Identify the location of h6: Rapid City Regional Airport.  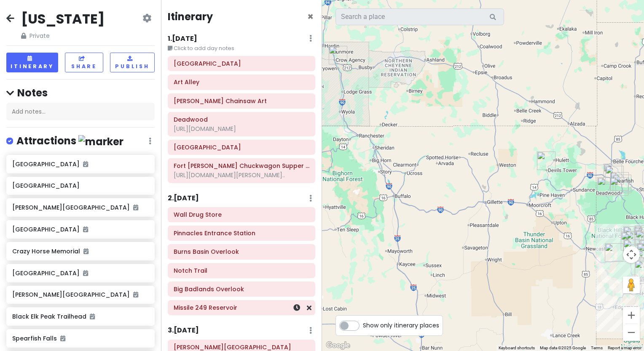
(241, 63).